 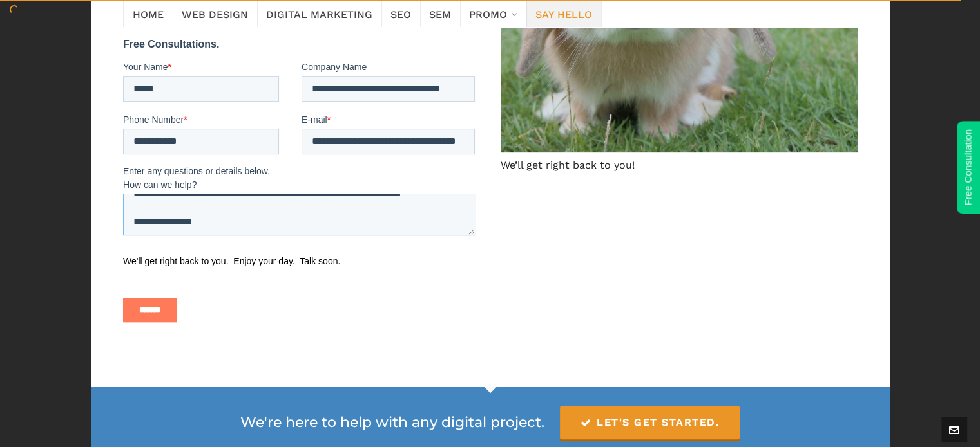 What do you see at coordinates (211, 182) in the screenshot?
I see `span: Company Name` at bounding box center [211, 182].